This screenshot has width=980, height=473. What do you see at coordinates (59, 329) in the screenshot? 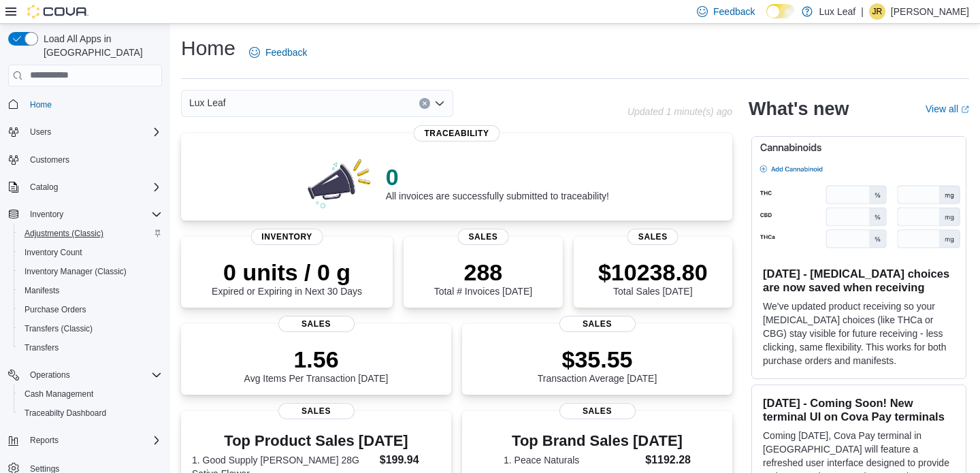
I see `a: Transfers (Classic)` at bounding box center [59, 329].